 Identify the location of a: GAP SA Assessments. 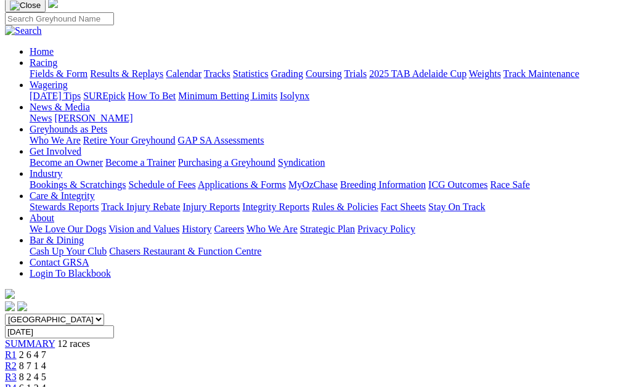
(221, 140).